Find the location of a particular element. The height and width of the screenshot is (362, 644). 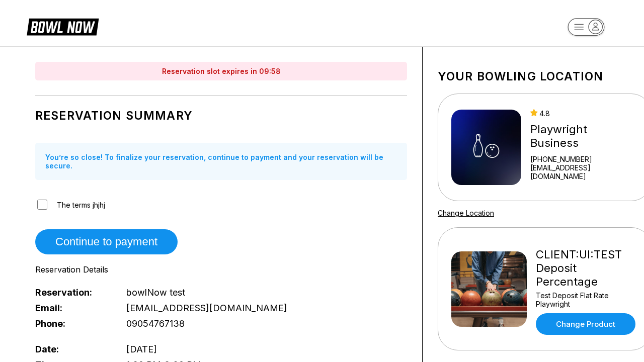

img: CLIENT:UI:TEST Deposit Percentage is located at coordinates (489, 289).